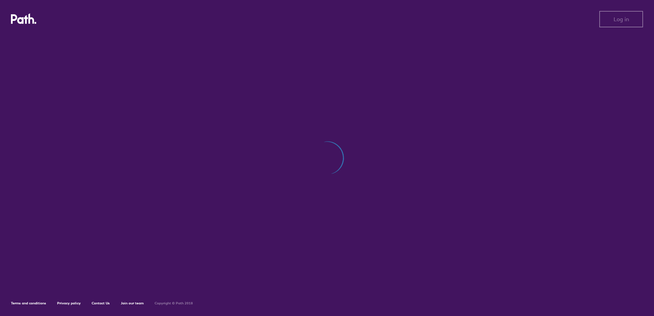 Image resolution: width=654 pixels, height=316 pixels. Describe the element at coordinates (101, 303) in the screenshot. I see `a: Contact Us` at that location.